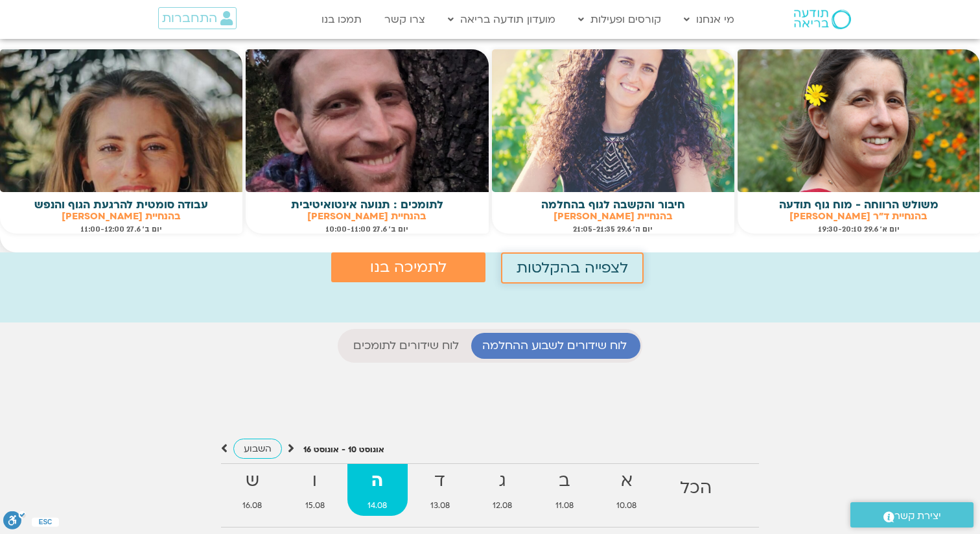 The image size is (980, 534). Describe the element at coordinates (197, 18) in the screenshot. I see `a: התחברות` at that location.